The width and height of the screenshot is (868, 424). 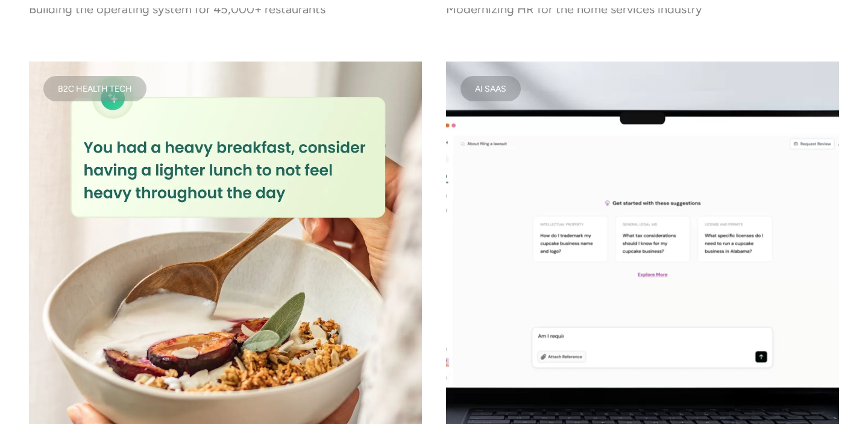 I want to click on div: AI SAAS, so click(x=490, y=88).